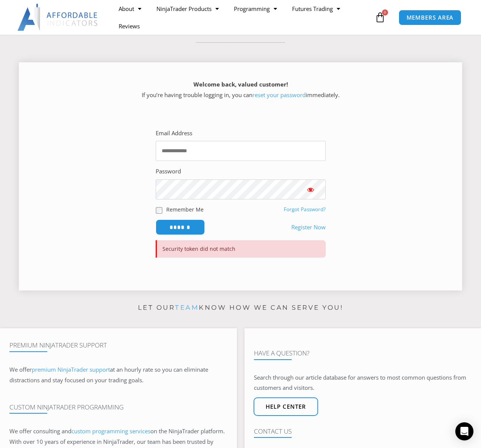 This screenshot has height=448, width=481. What do you see at coordinates (363, 432) in the screenshot?
I see `h4: Contact Us` at bounding box center [363, 432].